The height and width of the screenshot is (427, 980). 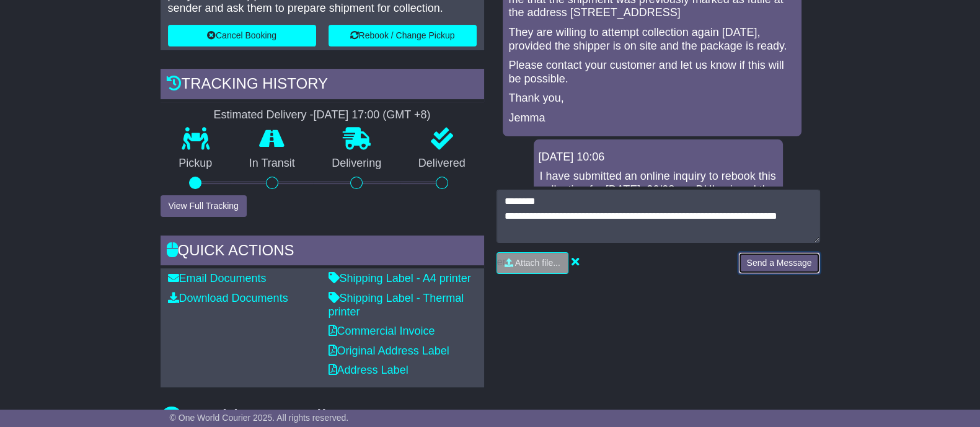 I want to click on a: Address Label, so click(x=368, y=370).